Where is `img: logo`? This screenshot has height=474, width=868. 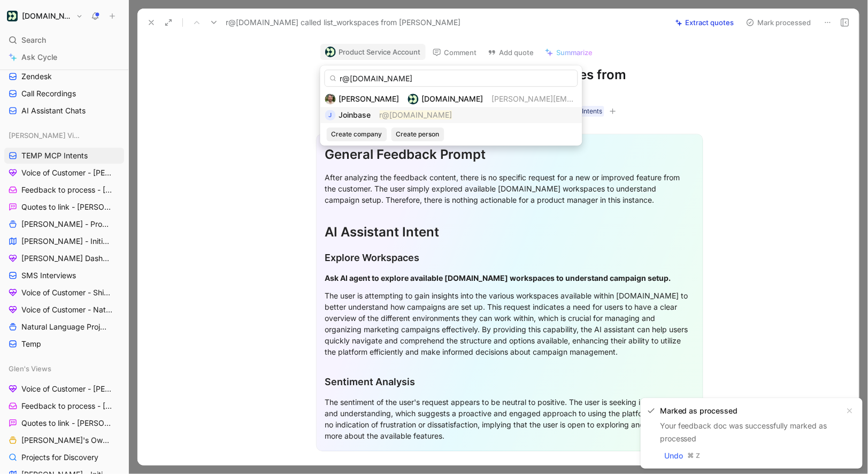 img: logo is located at coordinates (413, 99).